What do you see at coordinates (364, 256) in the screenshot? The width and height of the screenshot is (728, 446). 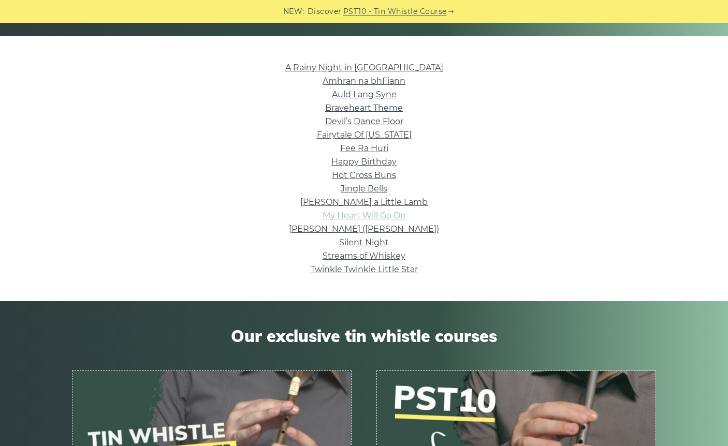 I see `a: Streams of Whiskey` at bounding box center [364, 256].